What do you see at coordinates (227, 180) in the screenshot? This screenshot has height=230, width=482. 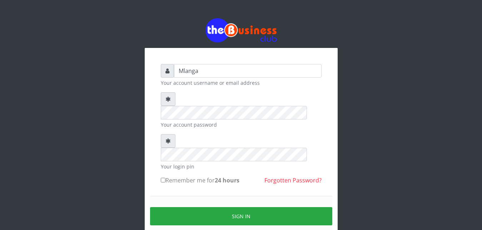 I see `b: 24 hours` at bounding box center [227, 180].